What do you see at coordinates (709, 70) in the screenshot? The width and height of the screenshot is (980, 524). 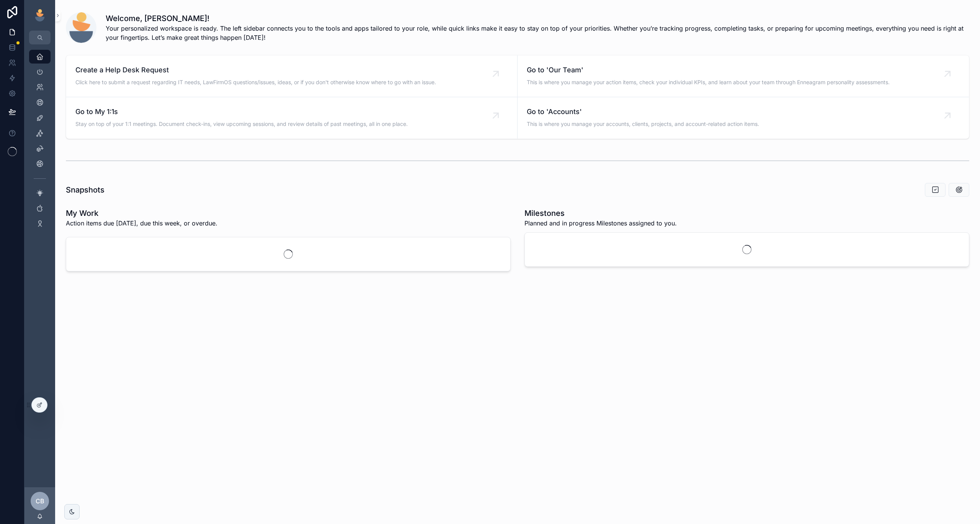 I see `span: Go to 'Our Team'` at bounding box center [709, 70].